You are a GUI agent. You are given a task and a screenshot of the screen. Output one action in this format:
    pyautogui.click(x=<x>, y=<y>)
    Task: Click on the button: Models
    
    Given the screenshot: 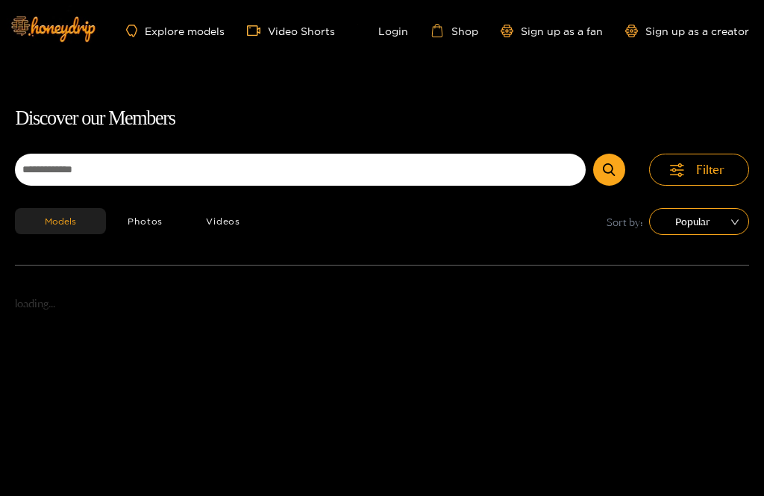 What is the action you would take?
    pyautogui.click(x=60, y=221)
    